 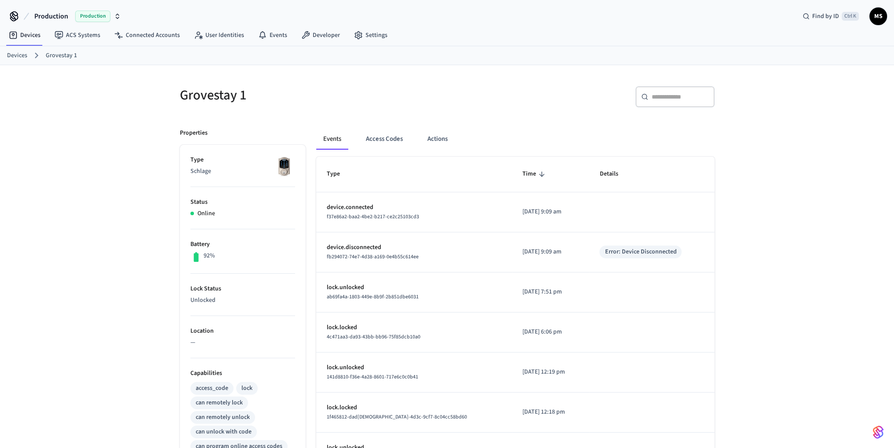 What do you see at coordinates (311, 95) in the screenshot?
I see `h5: Grovestay 1` at bounding box center [311, 95].